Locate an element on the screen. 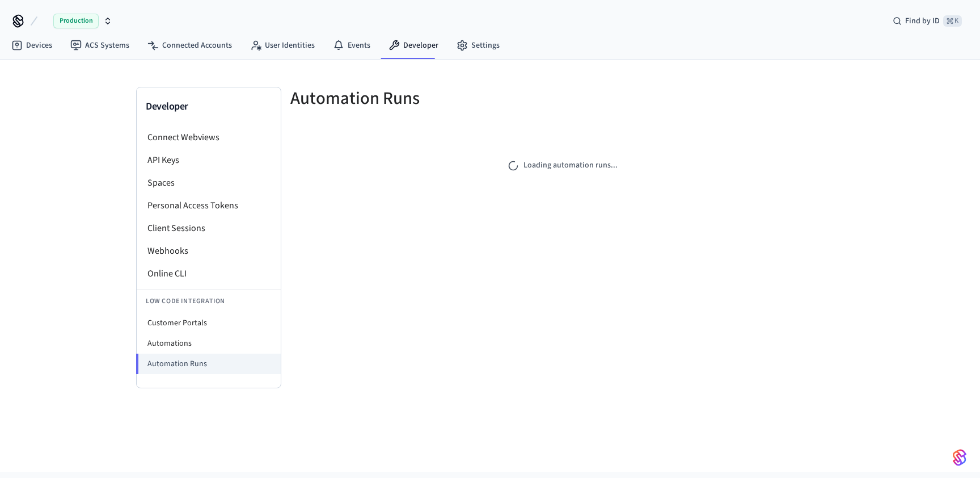  a: User Identities is located at coordinates (283, 45).